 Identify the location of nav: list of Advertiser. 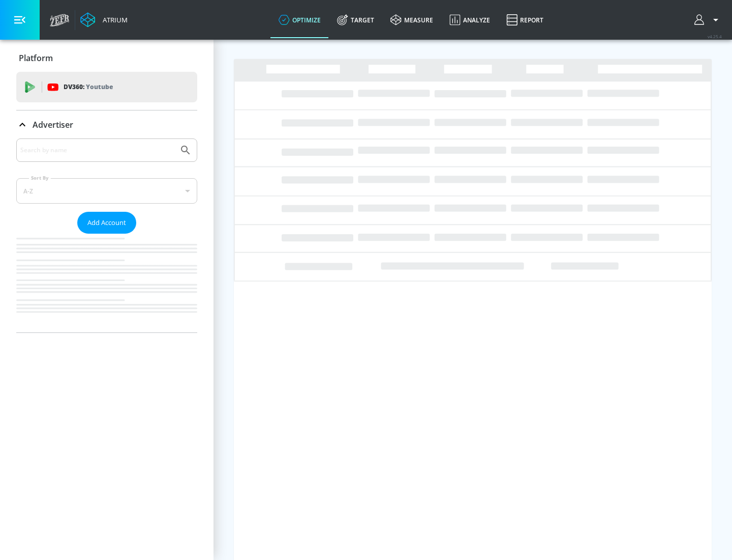
(107, 282).